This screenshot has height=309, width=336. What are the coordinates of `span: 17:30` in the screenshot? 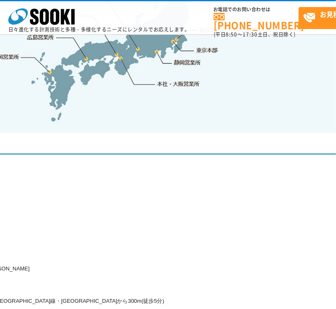 It's located at (250, 34).